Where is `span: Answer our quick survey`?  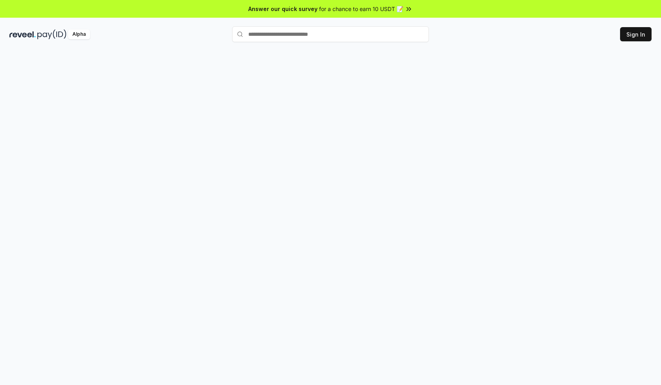 span: Answer our quick survey is located at coordinates (283, 9).